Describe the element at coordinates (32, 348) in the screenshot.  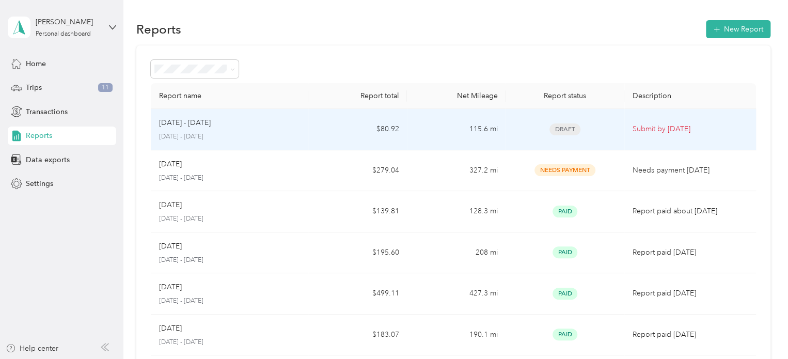
I see `button: Help center` at that location.